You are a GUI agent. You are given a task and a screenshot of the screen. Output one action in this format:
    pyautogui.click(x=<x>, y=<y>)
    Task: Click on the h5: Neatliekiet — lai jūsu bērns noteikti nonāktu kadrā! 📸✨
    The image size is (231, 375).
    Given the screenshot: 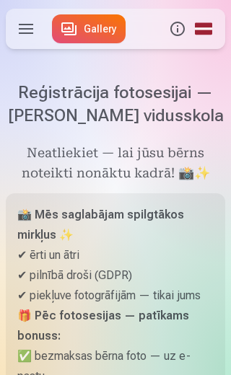 What is the action you would take?
    pyautogui.click(x=115, y=164)
    